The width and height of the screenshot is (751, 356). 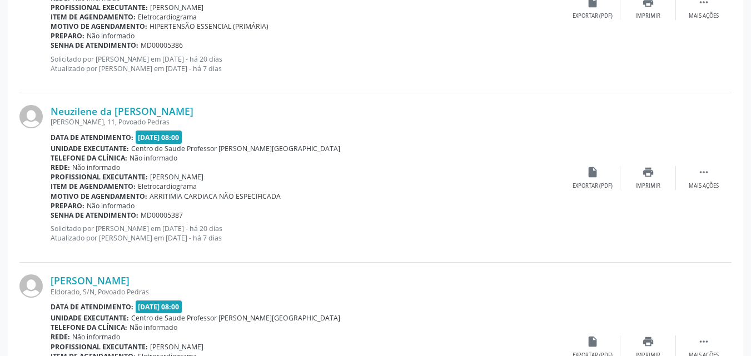 What do you see at coordinates (162, 215) in the screenshot?
I see `span: MD00005387` at bounding box center [162, 215].